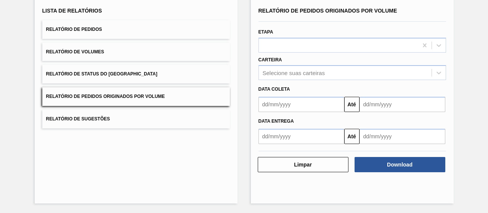 This screenshot has width=488, height=213. I want to click on label: Carteira, so click(271, 60).